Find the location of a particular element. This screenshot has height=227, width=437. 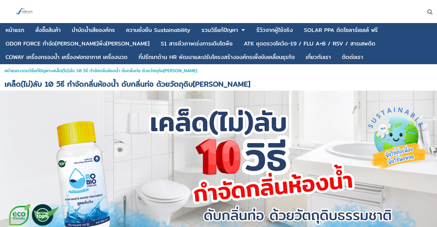

div: เกี่ยวกับเรา is located at coordinates (318, 57).